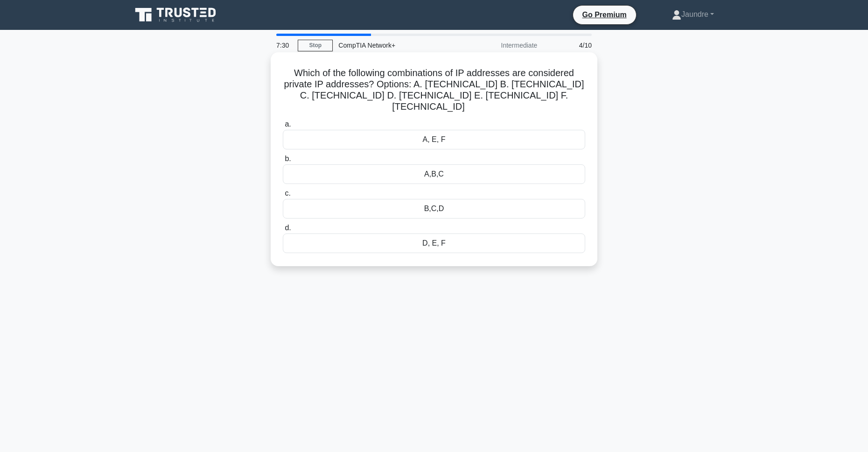 The image size is (868, 452). Describe the element at coordinates (315, 46) in the screenshot. I see `a: Stop` at that location.